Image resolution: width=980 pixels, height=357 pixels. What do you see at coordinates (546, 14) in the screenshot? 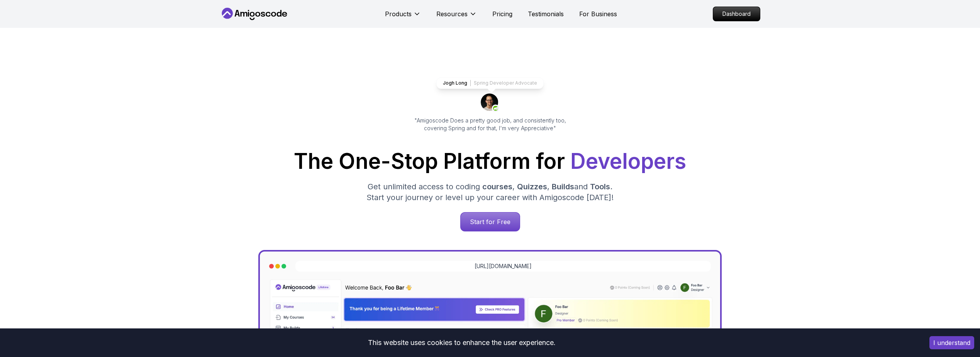
I see `a: Testimonials` at bounding box center [546, 14].